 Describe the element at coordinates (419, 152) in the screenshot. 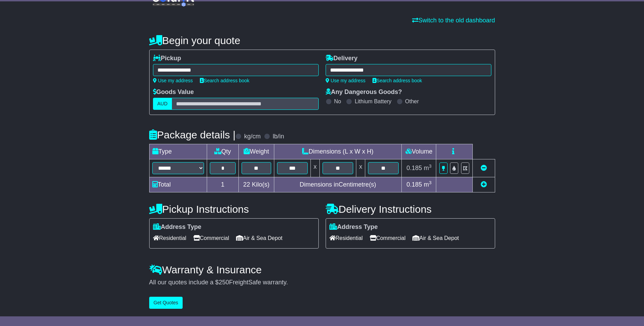

I see `td: Volume` at that location.